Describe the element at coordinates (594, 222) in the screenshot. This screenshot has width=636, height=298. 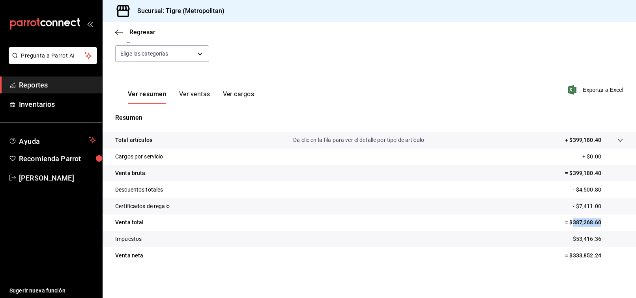
I see `p: = $387,268.60` at that location.